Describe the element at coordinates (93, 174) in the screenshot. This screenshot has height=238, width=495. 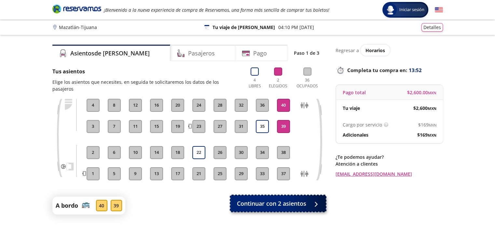
I see `button: 1` at that location.